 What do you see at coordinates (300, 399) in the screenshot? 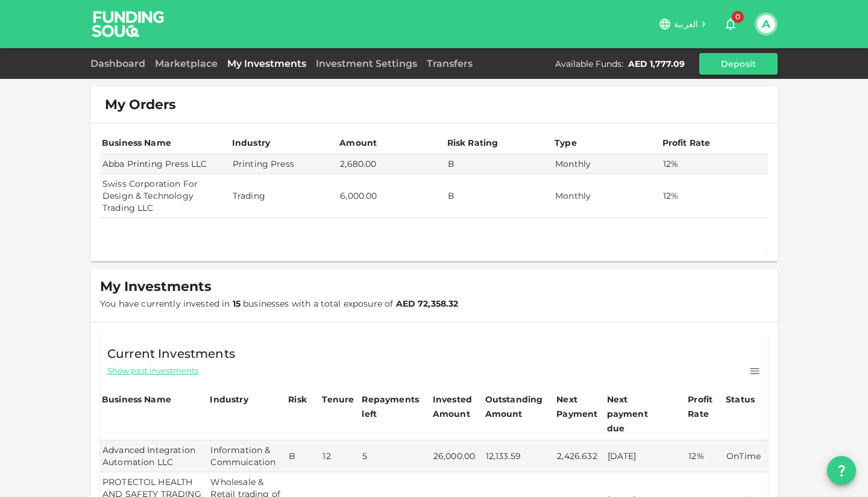
I see `div: Risk` at bounding box center [300, 399].